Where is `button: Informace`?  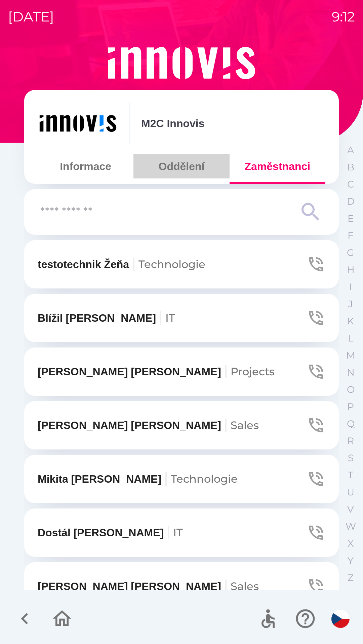
button: Informace is located at coordinates (85, 167).